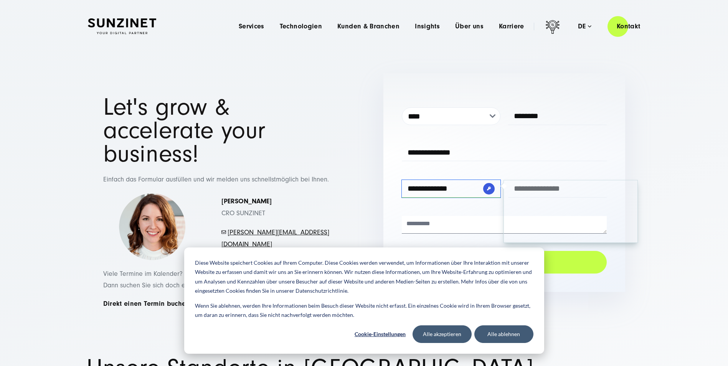 The image size is (728, 366). What do you see at coordinates (364, 300) in the screenshot?
I see `div: Cookie banner` at bounding box center [364, 300].